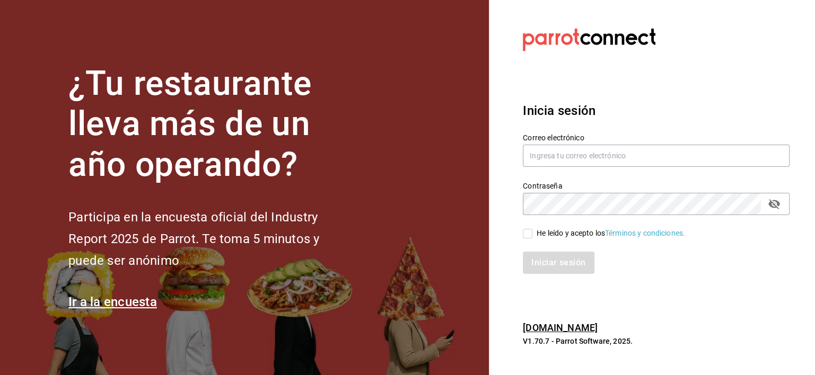  What do you see at coordinates (656, 156) in the screenshot?
I see `input: Ingresa tu correo electrónico` at bounding box center [656, 156].